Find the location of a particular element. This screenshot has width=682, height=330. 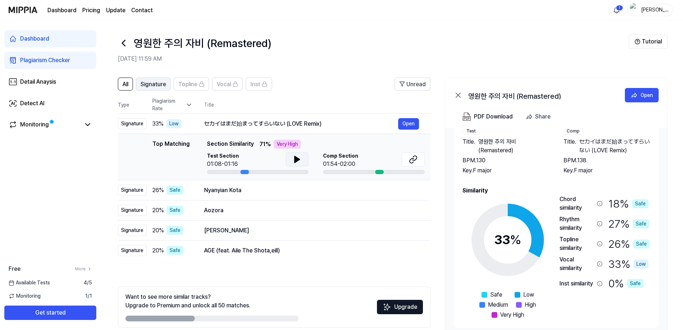

button: Vocal is located at coordinates (227, 84).